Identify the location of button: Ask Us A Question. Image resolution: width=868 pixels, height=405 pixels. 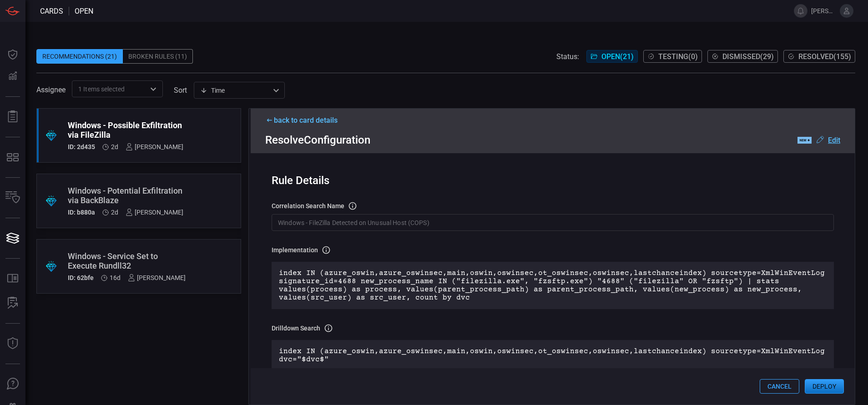
(13, 384).